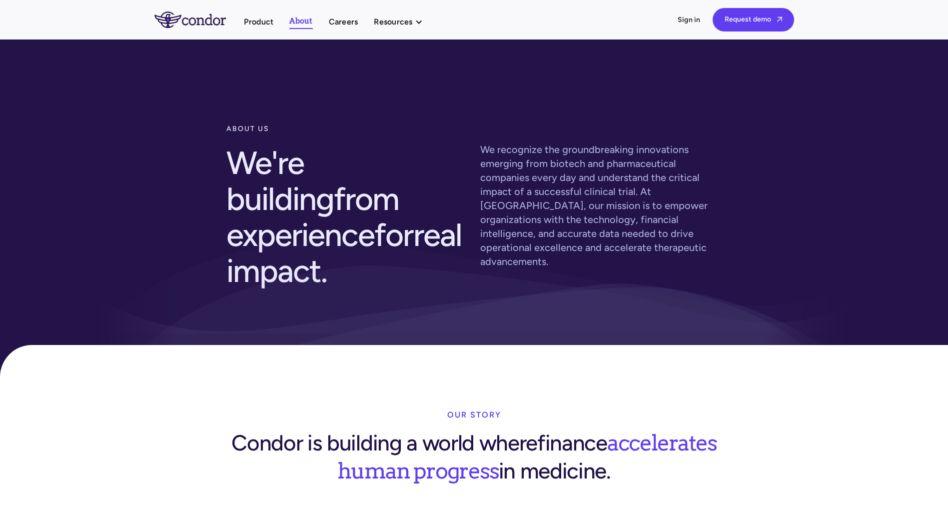  What do you see at coordinates (199, 19) in the screenshot?
I see `a: home` at bounding box center [199, 19].